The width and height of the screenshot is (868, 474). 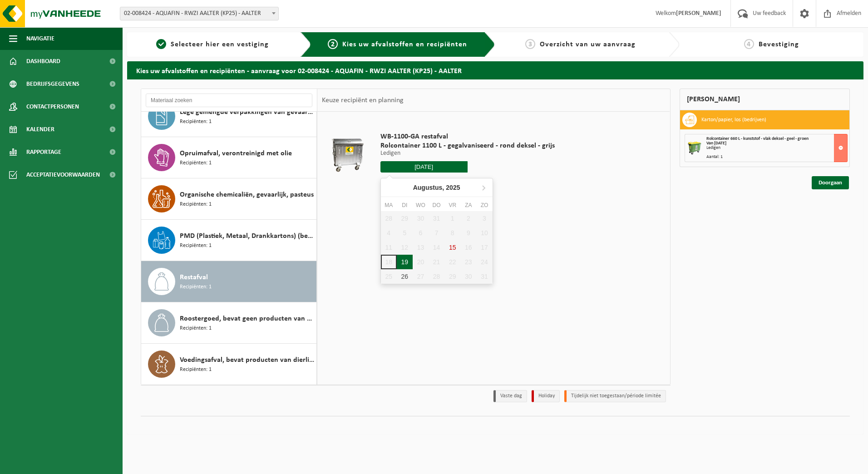 I want to click on a: Doorgaan, so click(x=830, y=183).